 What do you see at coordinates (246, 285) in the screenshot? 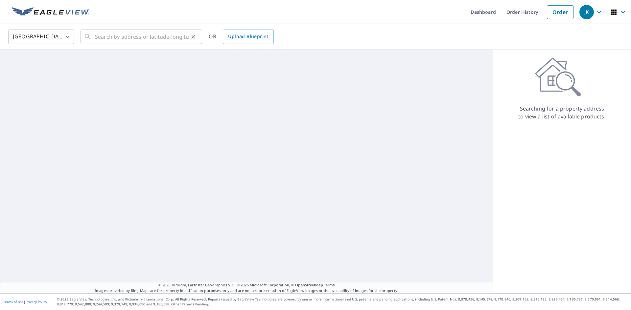
I see `span: © 2025 TomTom, Earthstar Geographics SIO, © 2025 Microsoft Corporation, ©` at bounding box center [246, 285].